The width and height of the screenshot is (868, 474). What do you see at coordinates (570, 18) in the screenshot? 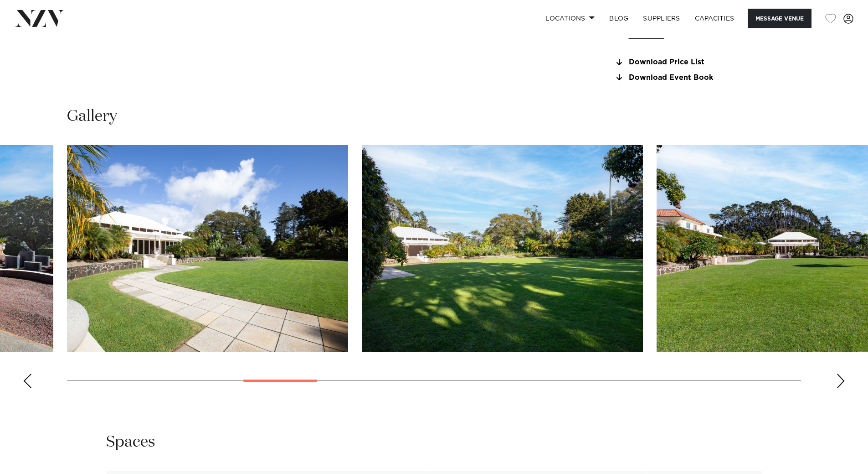
I see `a: Locations` at bounding box center [570, 18].